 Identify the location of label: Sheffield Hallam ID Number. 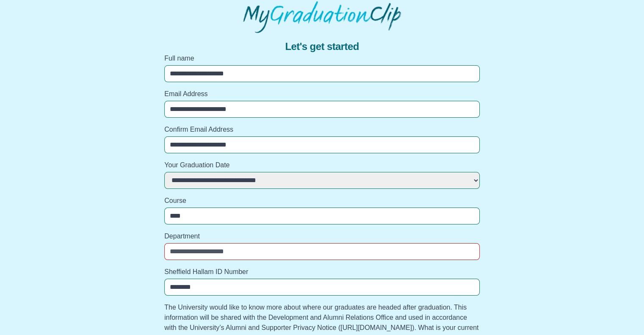
(322, 271).